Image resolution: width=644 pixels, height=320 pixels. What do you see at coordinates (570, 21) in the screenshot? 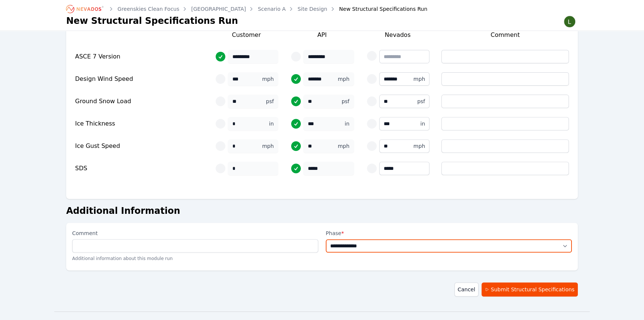
I see `img: Lamar Washington` at bounding box center [570, 21].